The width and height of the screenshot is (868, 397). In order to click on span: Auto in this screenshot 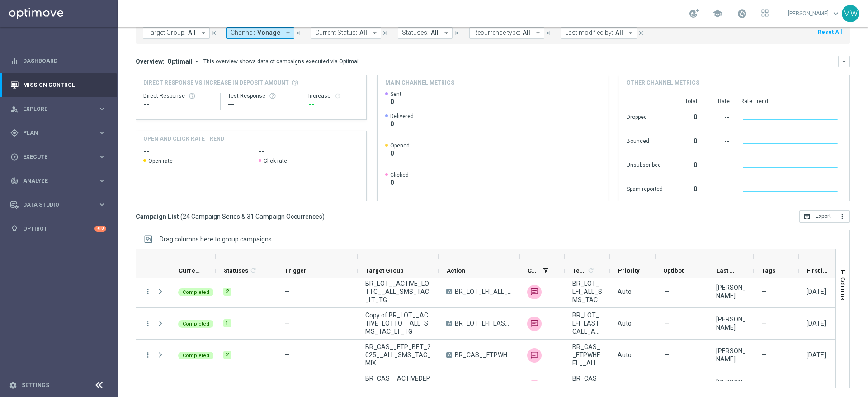, I will do `click(624, 324)`.